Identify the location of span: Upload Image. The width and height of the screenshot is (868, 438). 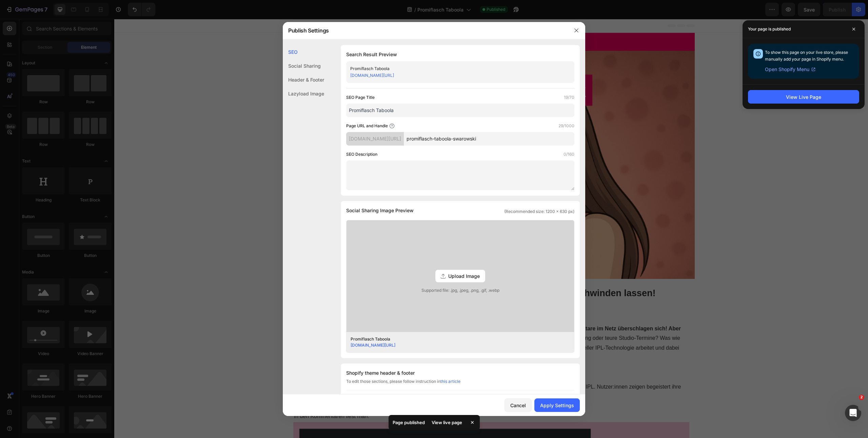
(464, 276).